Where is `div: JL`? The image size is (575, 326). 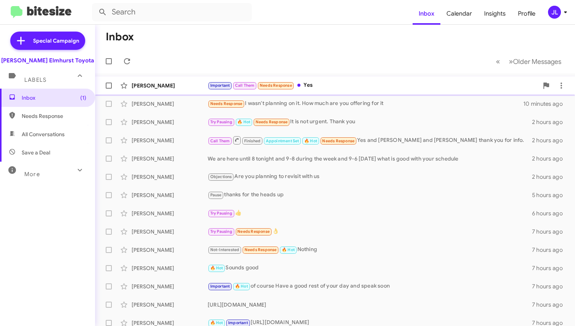 div: JL is located at coordinates (555, 12).